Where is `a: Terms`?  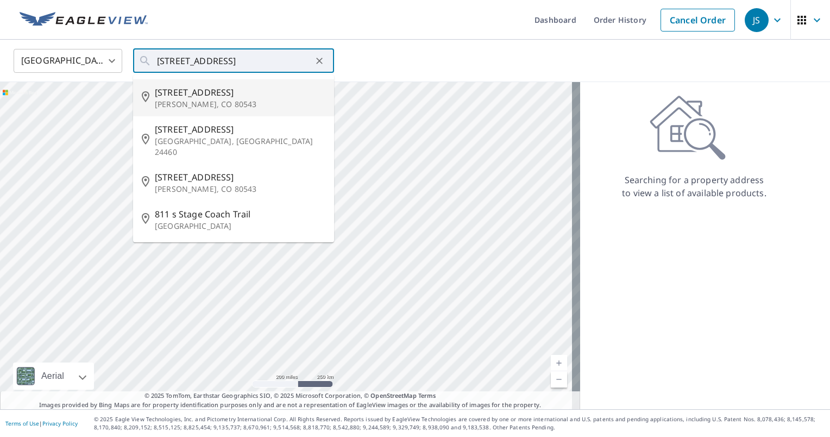 a: Terms is located at coordinates (427, 395).